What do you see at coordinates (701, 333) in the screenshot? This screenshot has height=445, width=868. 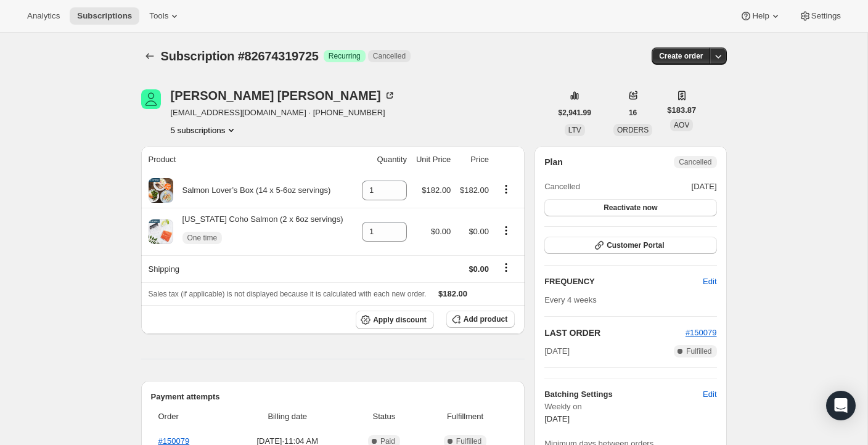 I see `a: #150079` at bounding box center [701, 333].